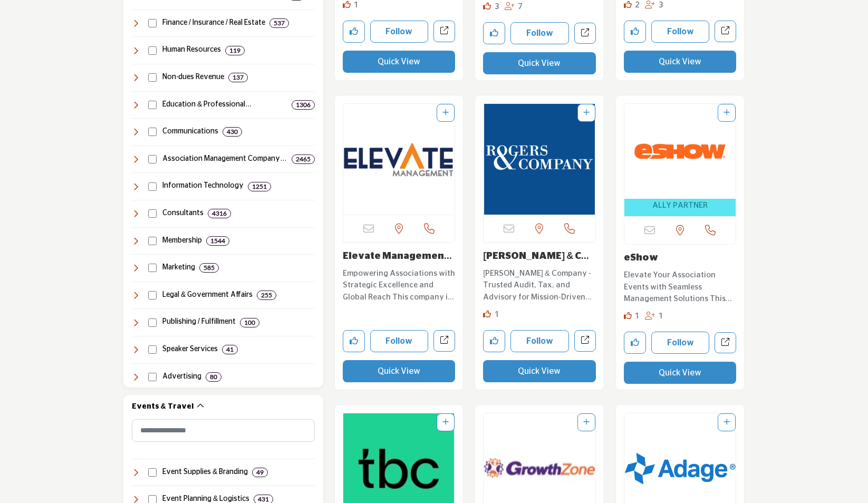 The width and height of the screenshot is (868, 503). What do you see at coordinates (224, 159) in the screenshot?
I see `h4: Association Management Company (AMC): Professional management, strategic guidance, and operationa...` at bounding box center [224, 159].